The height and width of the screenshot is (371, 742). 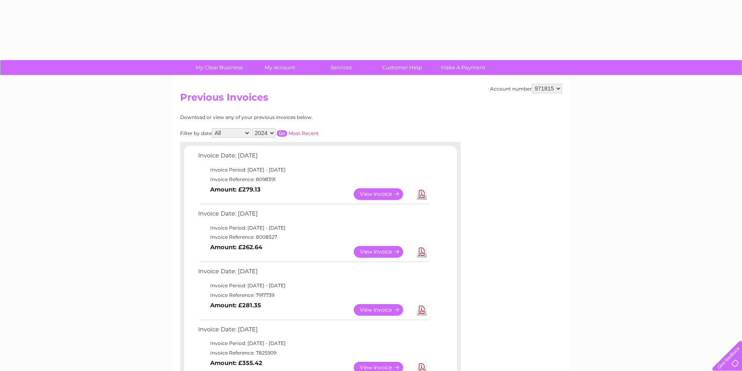 What do you see at coordinates (235, 306) in the screenshot?
I see `b: Amount: £281.35` at bounding box center [235, 306].